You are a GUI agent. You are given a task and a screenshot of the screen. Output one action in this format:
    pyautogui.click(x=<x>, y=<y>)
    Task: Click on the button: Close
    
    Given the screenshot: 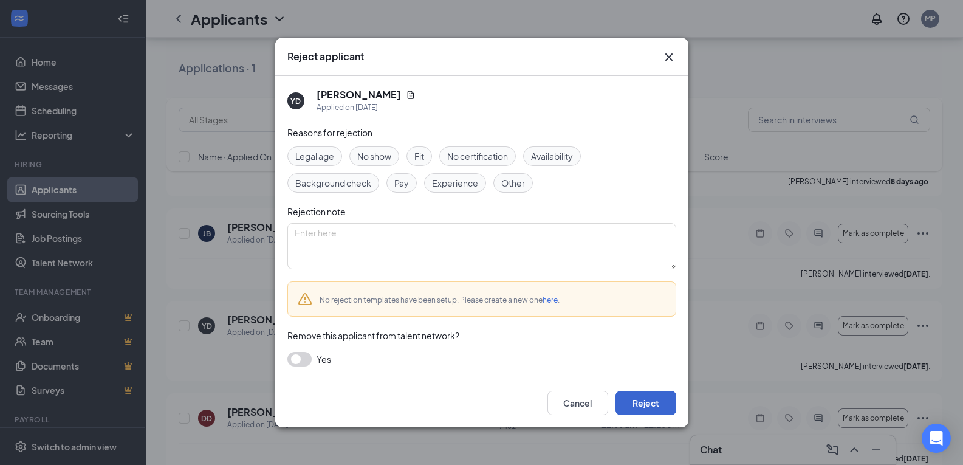 What is the action you would take?
    pyautogui.click(x=669, y=57)
    